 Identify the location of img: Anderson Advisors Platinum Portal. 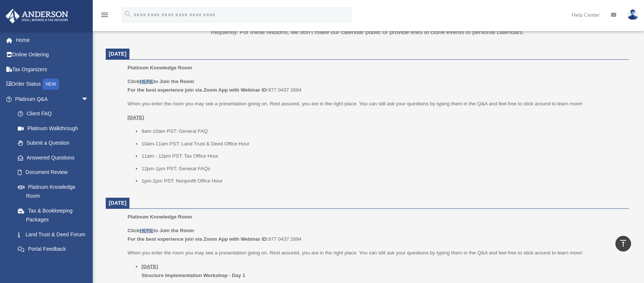
(37, 16).